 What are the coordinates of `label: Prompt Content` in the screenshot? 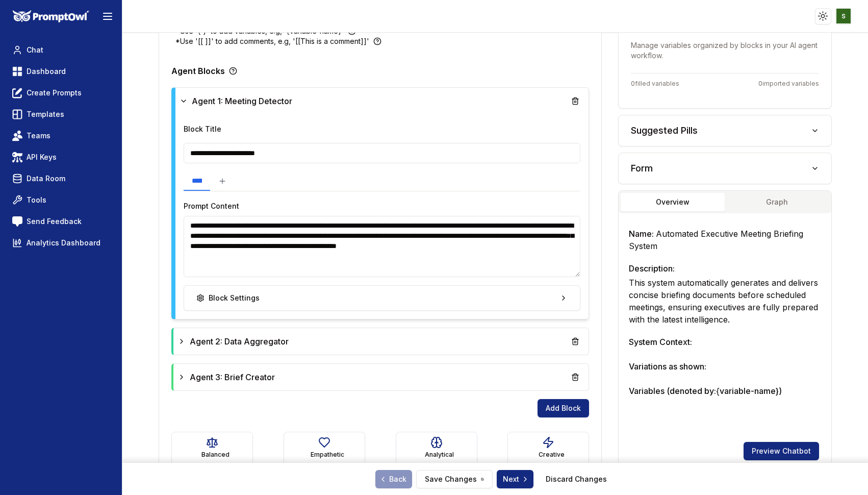 It's located at (212, 206).